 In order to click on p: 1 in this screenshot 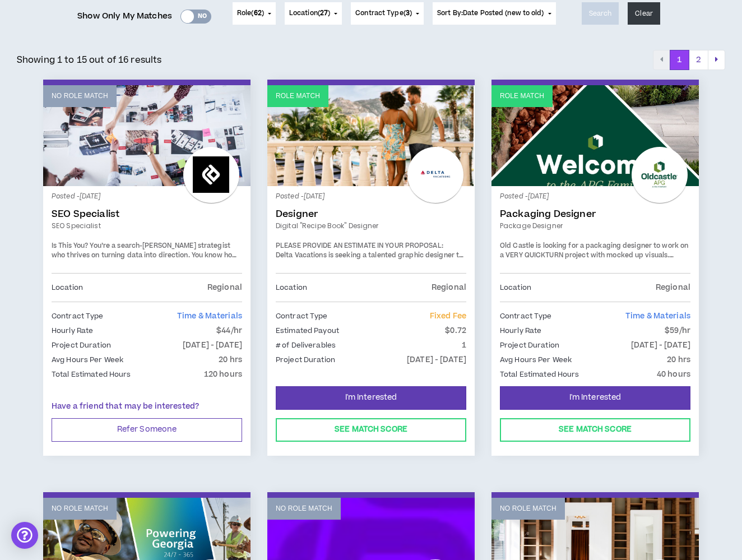, I will do `click(464, 345)`.